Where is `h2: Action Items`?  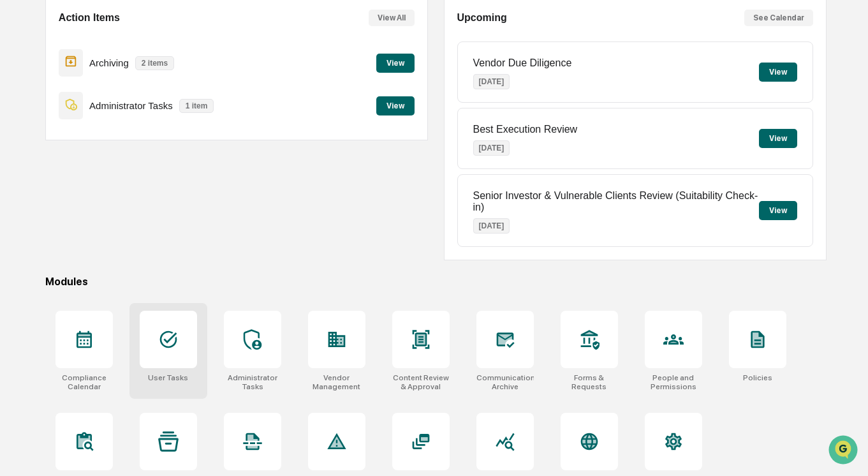 h2: Action Items is located at coordinates (89, 18).